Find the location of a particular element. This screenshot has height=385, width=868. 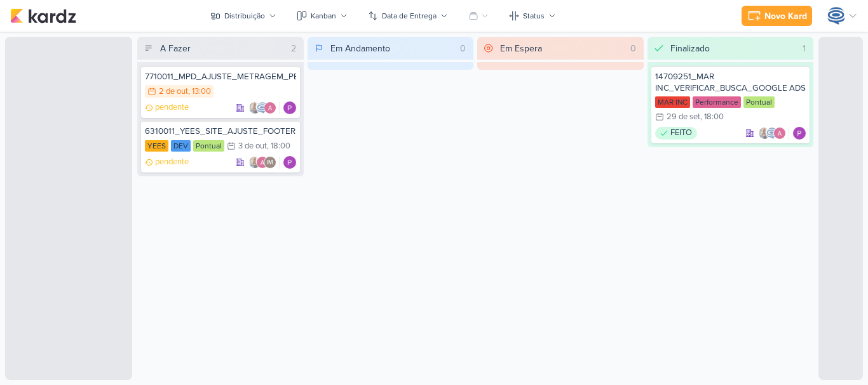

div: 6310011_YEES_SITE_AJUSTE_FOOTER is located at coordinates (220, 132).